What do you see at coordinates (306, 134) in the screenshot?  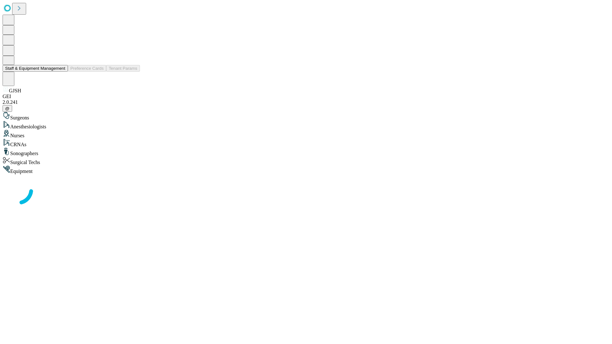 I see `div: Nurses` at bounding box center [306, 134].